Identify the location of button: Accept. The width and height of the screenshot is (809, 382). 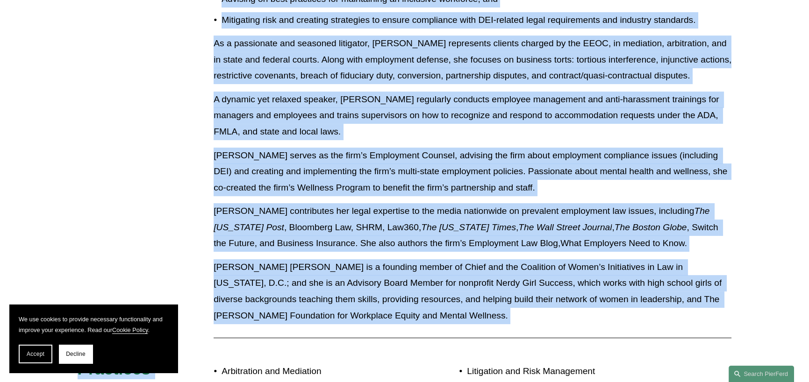
(36, 354).